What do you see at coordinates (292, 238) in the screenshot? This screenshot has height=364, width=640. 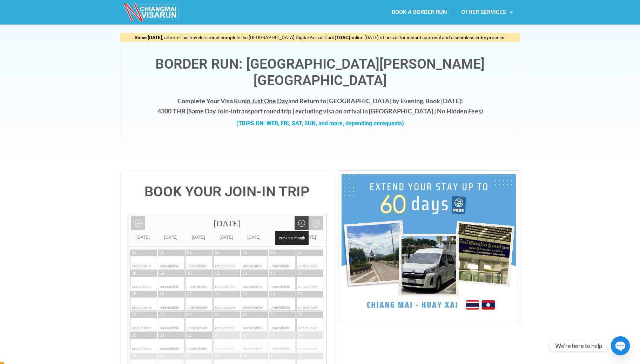 I see `span: Previous month` at bounding box center [292, 238].